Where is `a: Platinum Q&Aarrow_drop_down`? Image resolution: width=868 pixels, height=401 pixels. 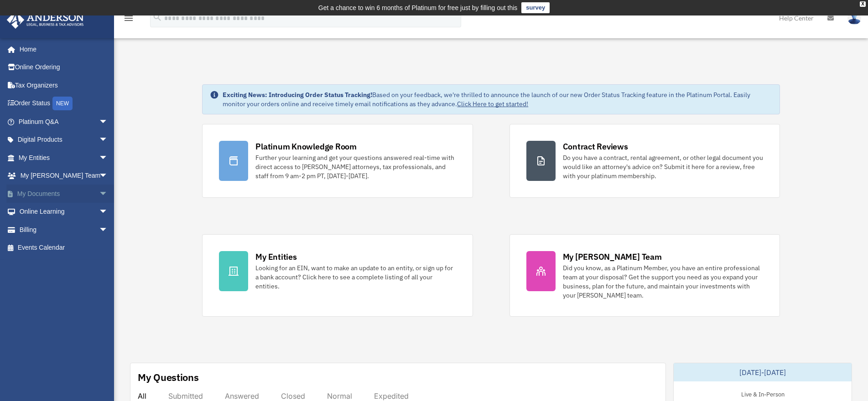
a: Platinum Q&Aarrow_drop_down is located at coordinates (64, 122).